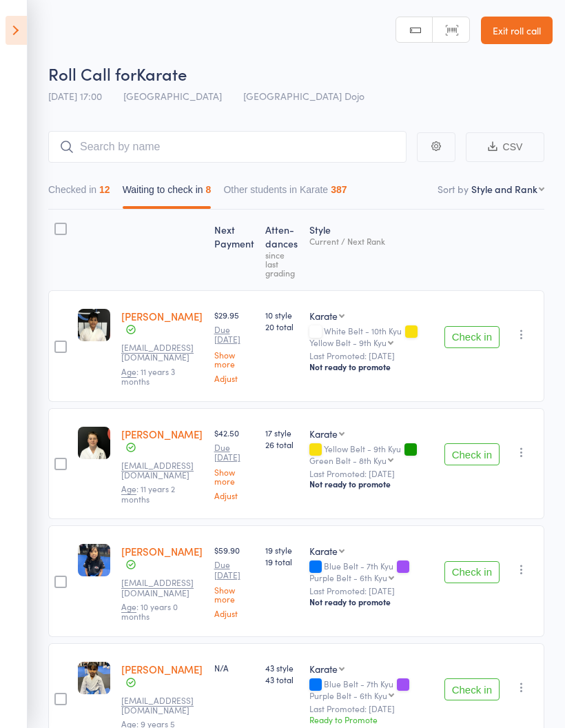 The width and height of the screenshot is (565, 728). Describe the element at coordinates (371, 337) in the screenshot. I see `div: White Belt - 10th Kyu` at that location.